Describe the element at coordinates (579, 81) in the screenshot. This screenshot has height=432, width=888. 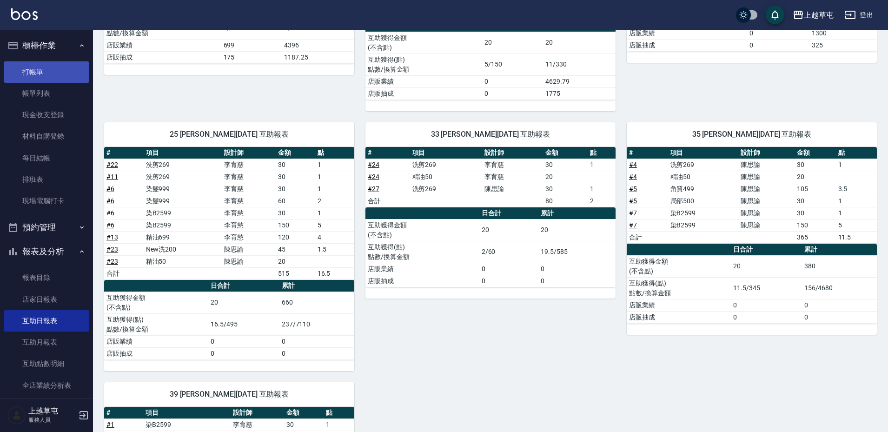
I see `td: 4629.79` at that location.